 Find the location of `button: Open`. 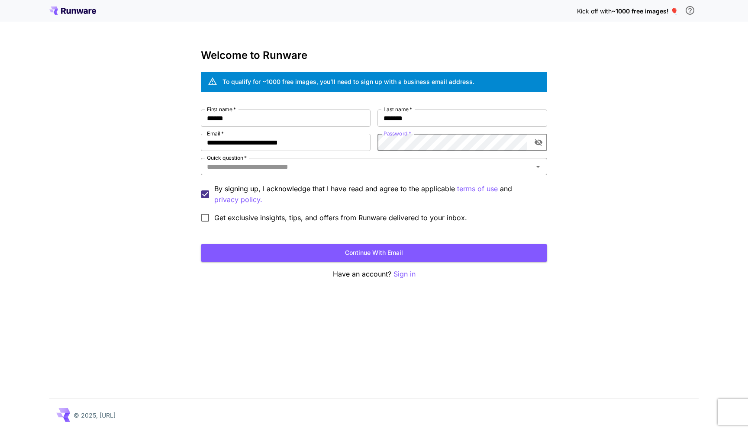

button: Open is located at coordinates (538, 167).